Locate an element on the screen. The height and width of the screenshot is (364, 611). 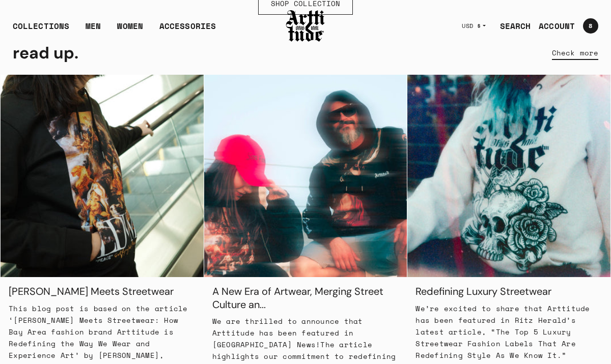
a: ACCOUNT is located at coordinates (552, 26).